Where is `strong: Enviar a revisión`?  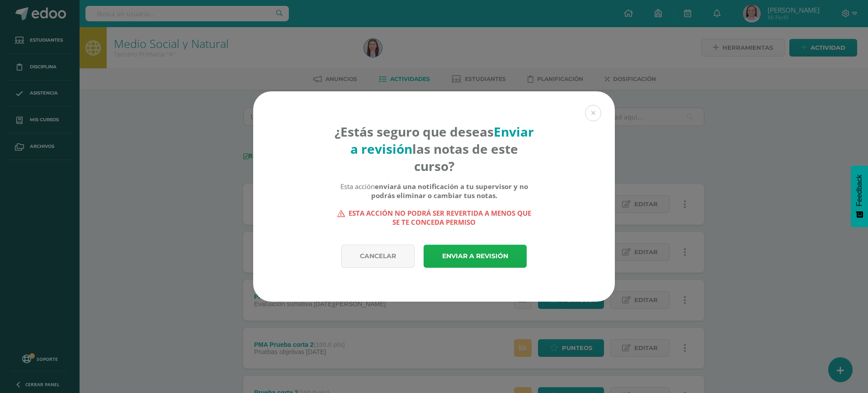
strong: Enviar a revisión is located at coordinates (442, 140).